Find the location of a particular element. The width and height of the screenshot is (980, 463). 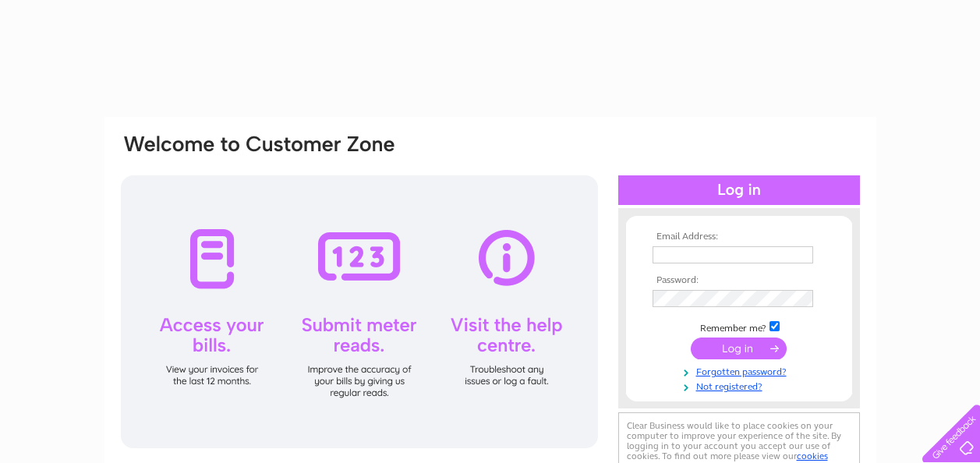

a: Forgotten password? is located at coordinates (741, 370).